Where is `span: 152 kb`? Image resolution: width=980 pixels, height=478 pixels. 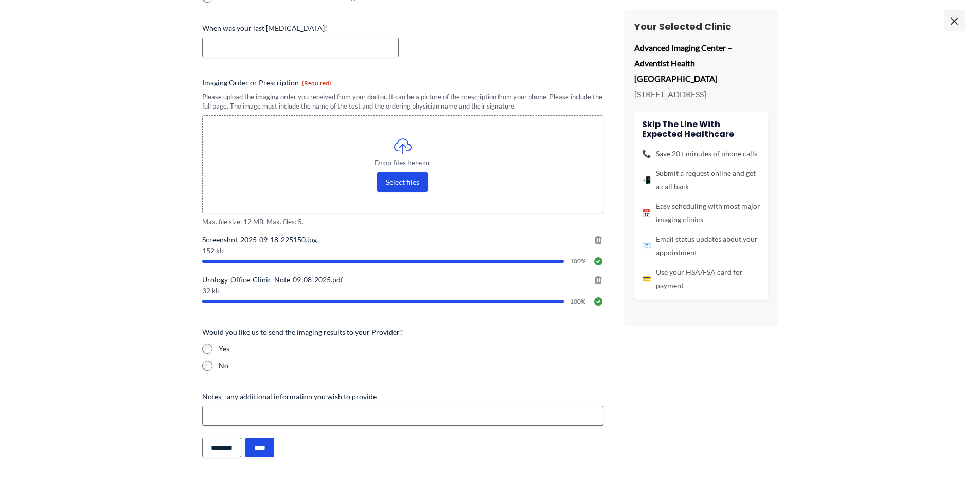 span: 152 kb is located at coordinates (403, 250).